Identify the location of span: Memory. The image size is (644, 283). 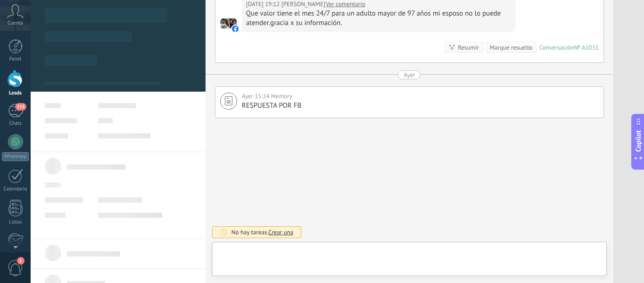
(281, 96).